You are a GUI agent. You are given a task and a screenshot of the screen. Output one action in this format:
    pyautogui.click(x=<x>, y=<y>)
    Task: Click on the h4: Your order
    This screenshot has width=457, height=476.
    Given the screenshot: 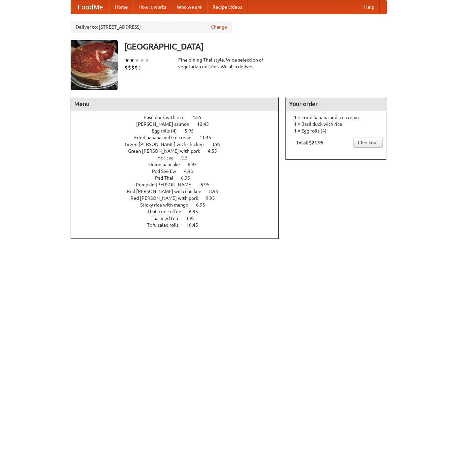 What is the action you would take?
    pyautogui.click(x=336, y=104)
    